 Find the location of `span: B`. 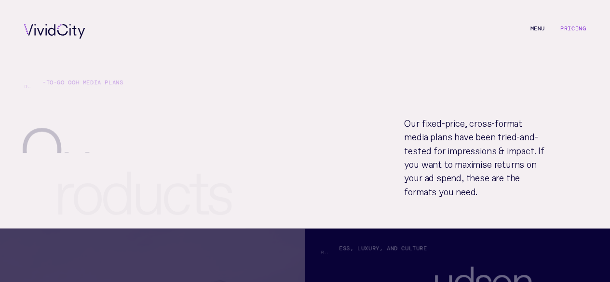

span: B is located at coordinates (323, 248).